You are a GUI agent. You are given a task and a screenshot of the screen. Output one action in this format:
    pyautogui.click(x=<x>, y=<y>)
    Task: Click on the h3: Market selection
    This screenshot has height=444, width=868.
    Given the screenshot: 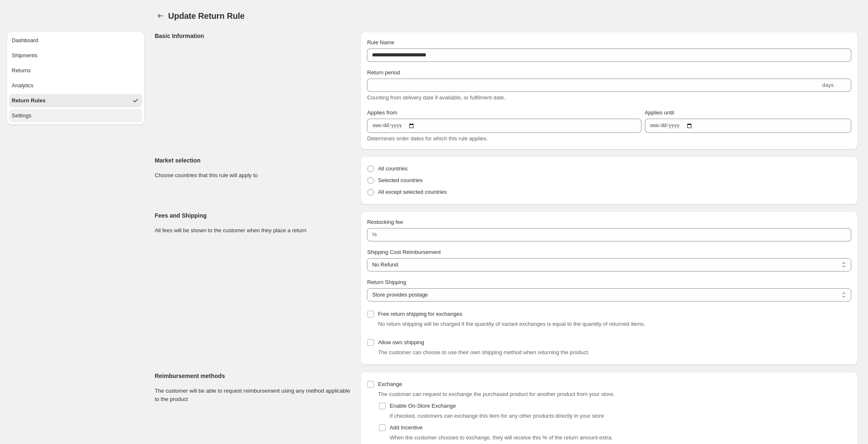 What is the action you would take?
    pyautogui.click(x=254, y=160)
    